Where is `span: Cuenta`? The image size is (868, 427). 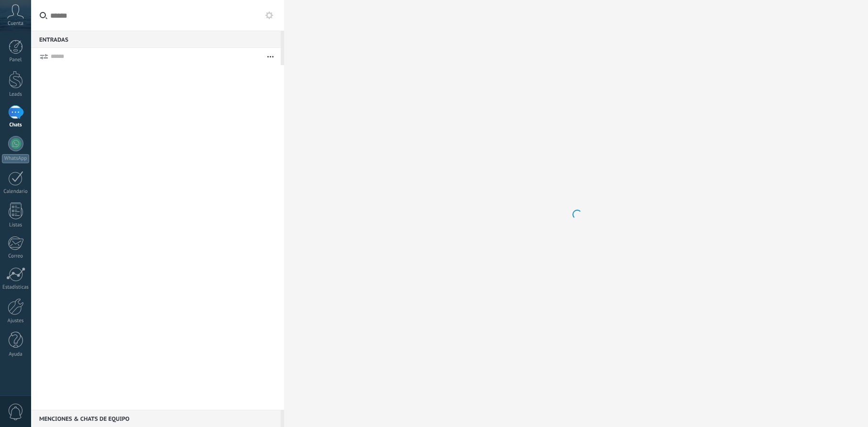
span: Cuenta is located at coordinates (15, 24).